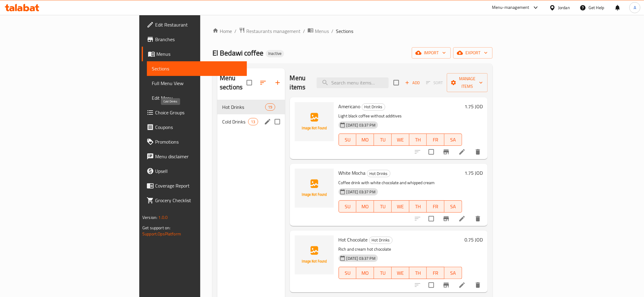  What do you see at coordinates (353, 31) in the screenshot?
I see `nav: breadcrumb` at bounding box center [353, 31].